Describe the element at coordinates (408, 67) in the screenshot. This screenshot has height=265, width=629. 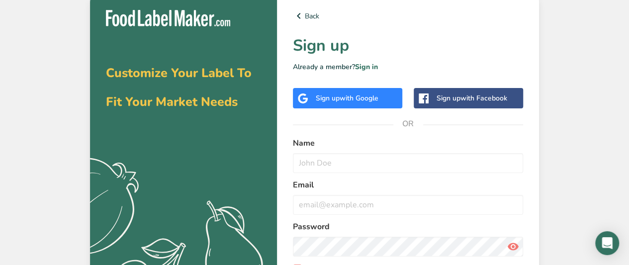
I see `p: Already a member?` at that location.